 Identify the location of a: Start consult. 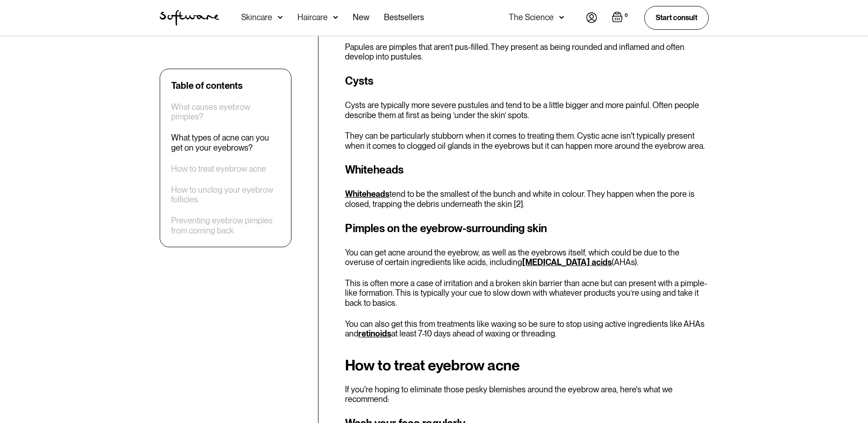
(676, 17).